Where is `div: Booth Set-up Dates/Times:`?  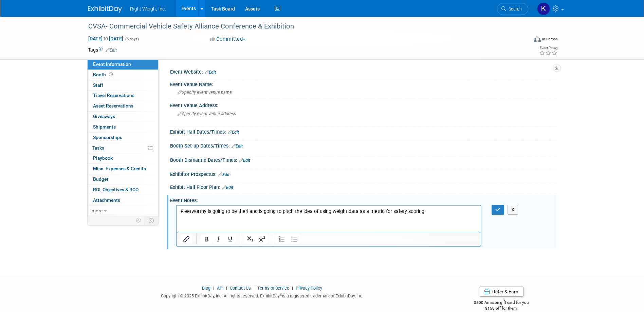 div: Booth Set-up Dates/Times: is located at coordinates (363, 145).